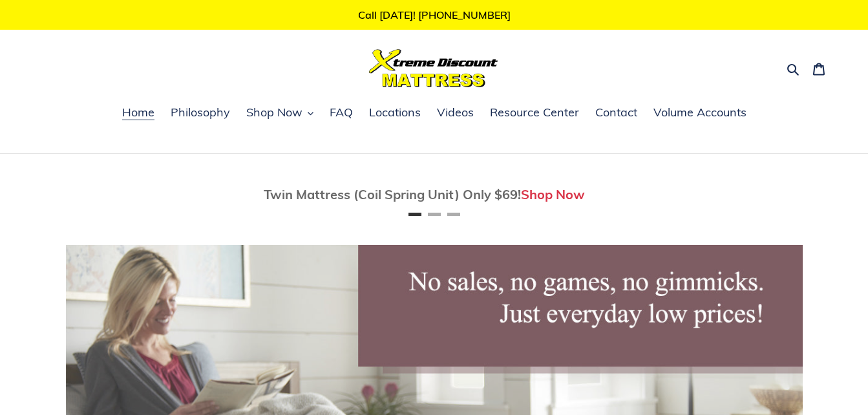  I want to click on span: Locations, so click(395, 112).